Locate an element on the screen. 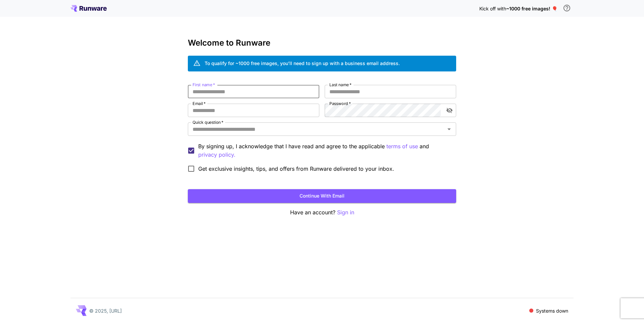  div: To qualify for ~1000 free images, you’ll need to sign up with a business email address. is located at coordinates (302, 63).